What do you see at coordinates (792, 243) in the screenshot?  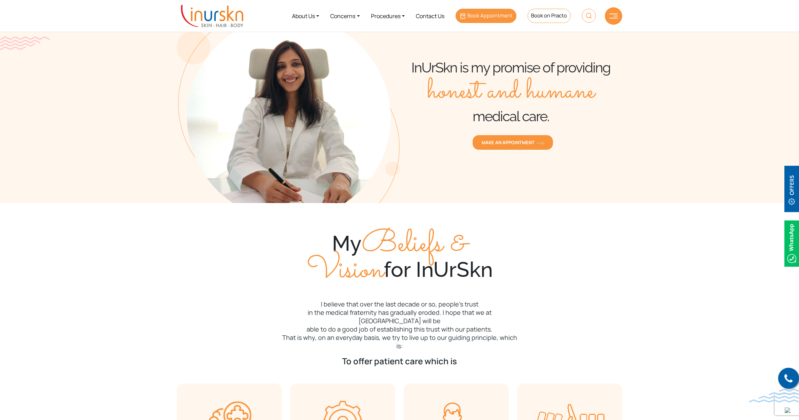 I see `a: Whatsappicon` at bounding box center [792, 243].